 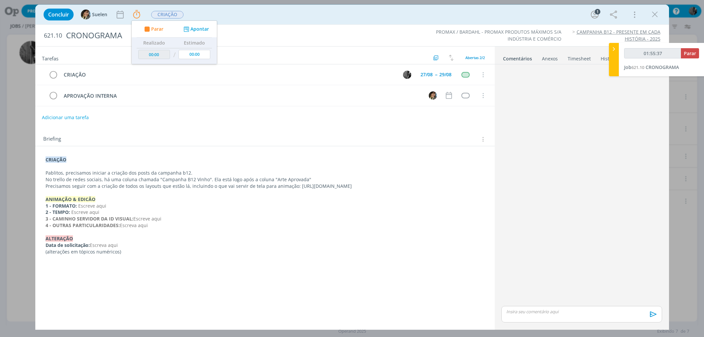 I want to click on strong: 3 - CAMINHO SERVIDOR DA ID VISUAL:, so click(x=89, y=219).